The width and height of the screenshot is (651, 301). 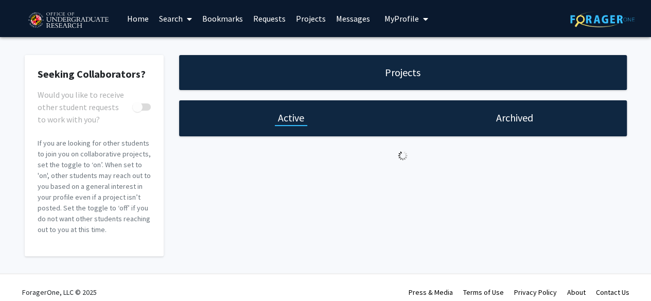 What do you see at coordinates (535, 292) in the screenshot?
I see `a: Privacy Policy` at bounding box center [535, 292].